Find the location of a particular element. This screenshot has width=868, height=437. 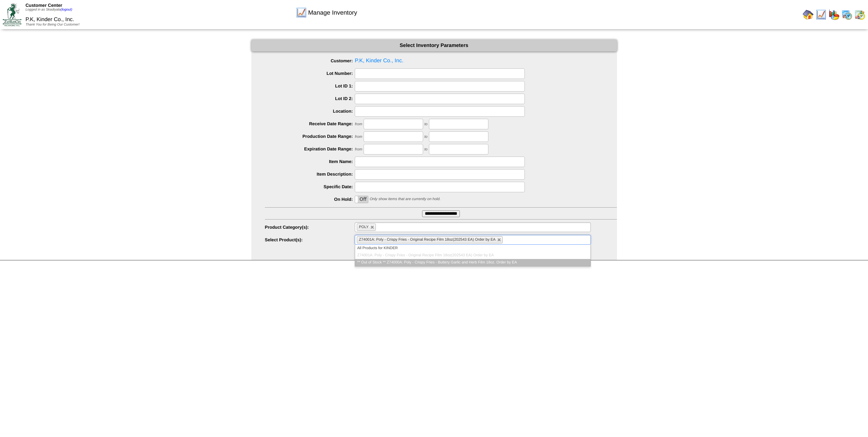

label: Select Product(s): is located at coordinates (310, 240).